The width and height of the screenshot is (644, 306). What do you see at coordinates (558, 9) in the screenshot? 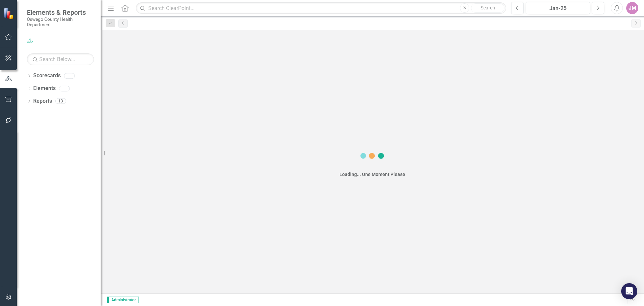
I see `div: Jan-25` at bounding box center [558, 9].